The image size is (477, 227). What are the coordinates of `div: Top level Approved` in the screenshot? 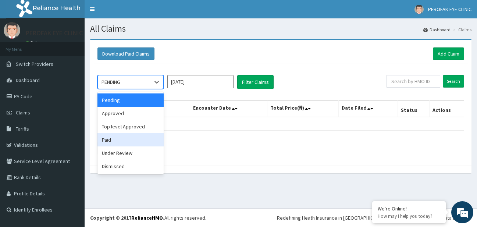 It's located at (131, 127).